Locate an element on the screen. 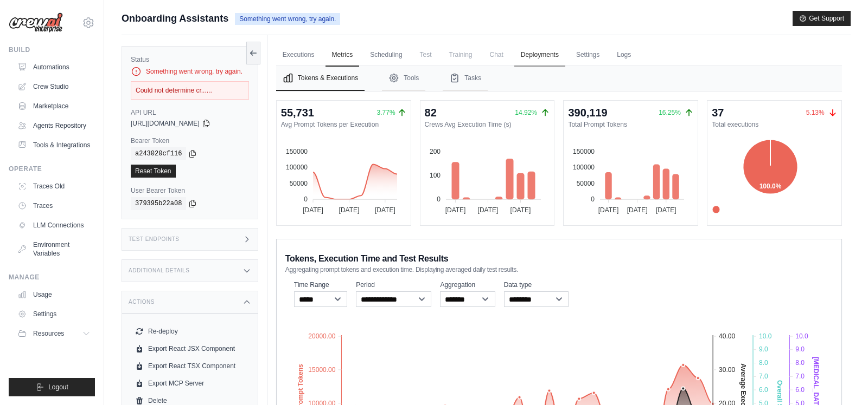 The image size is (868, 405). label: Time Range is located at coordinates (321, 285).